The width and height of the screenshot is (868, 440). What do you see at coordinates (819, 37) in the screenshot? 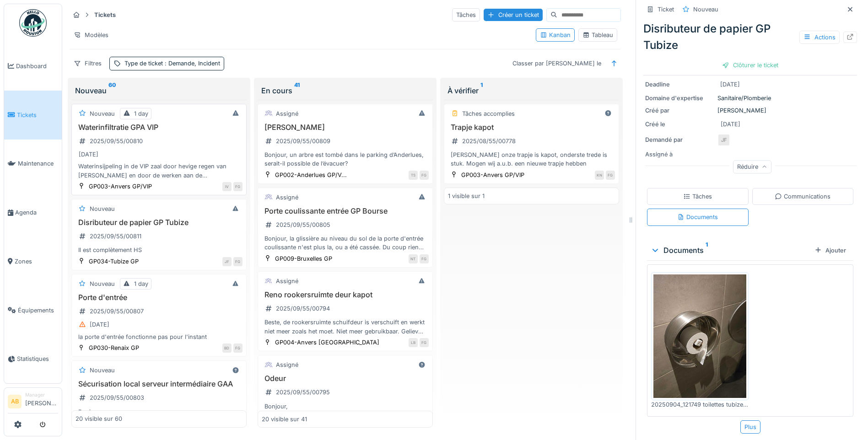
I see `div: Actions` at bounding box center [819, 37].